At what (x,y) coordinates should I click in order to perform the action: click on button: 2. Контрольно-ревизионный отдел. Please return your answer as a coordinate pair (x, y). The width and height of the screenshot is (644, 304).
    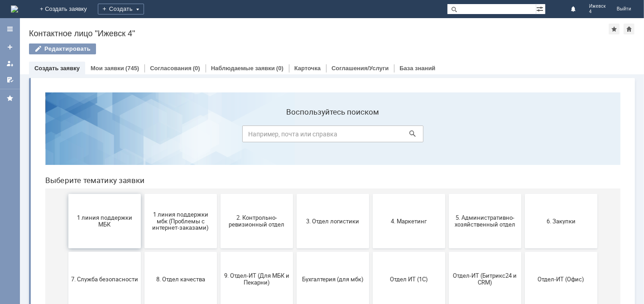
    Looking at the image, I should click on (218, 136).